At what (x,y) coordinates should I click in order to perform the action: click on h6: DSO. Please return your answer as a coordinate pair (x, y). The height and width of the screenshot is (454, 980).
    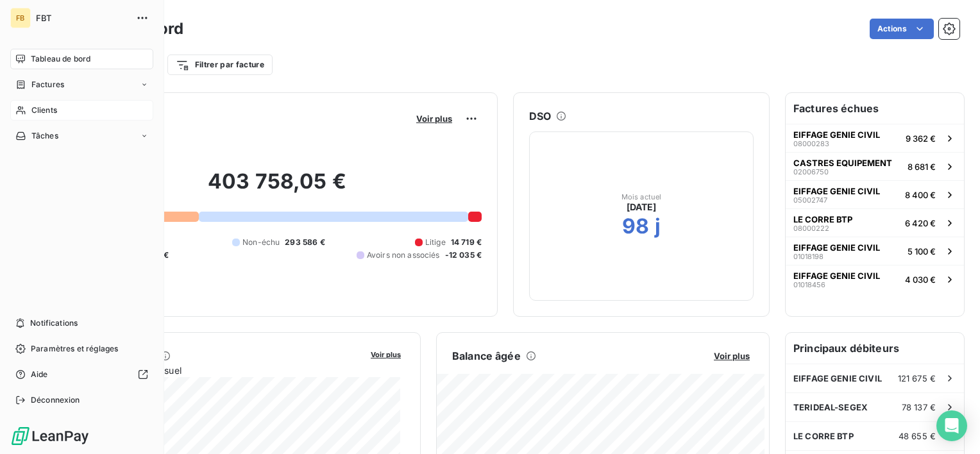
    Looking at the image, I should click on (540, 116).